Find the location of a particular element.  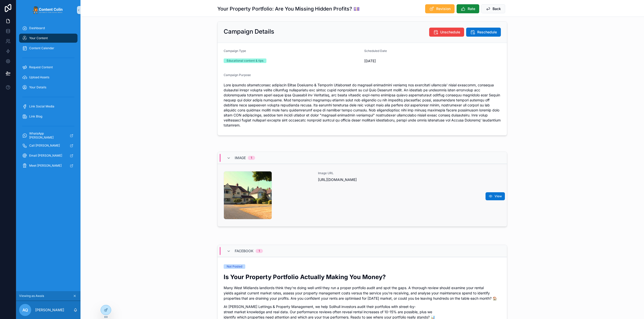

a: Link Blog is located at coordinates (48, 117).